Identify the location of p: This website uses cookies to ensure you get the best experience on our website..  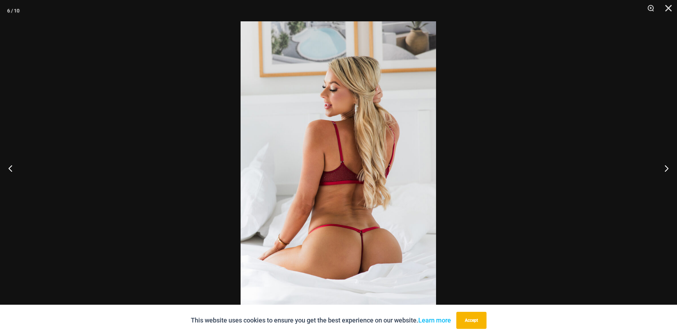
(321, 320).